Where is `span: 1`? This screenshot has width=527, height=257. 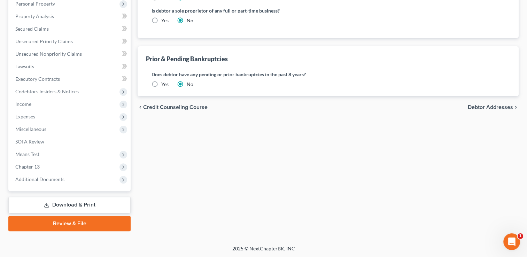
span: 1 is located at coordinates (521, 236).